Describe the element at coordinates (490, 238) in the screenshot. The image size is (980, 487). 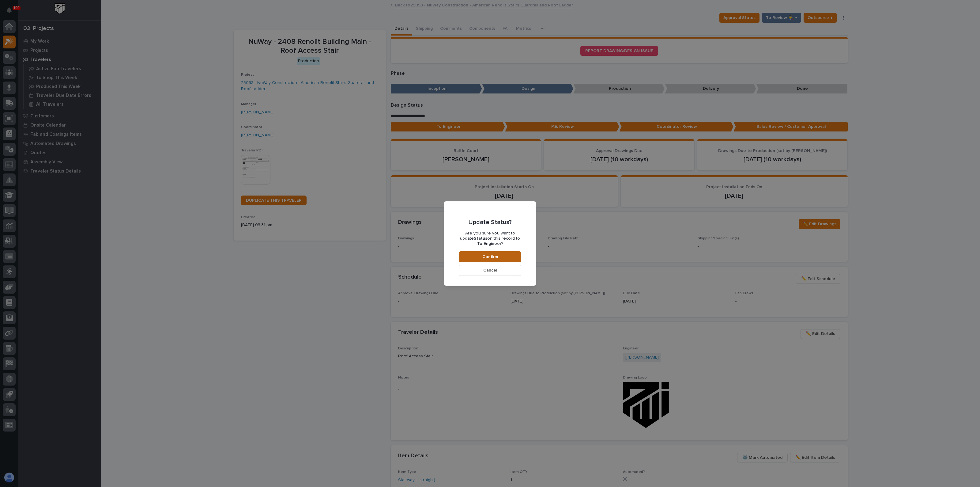
I see `p: Are you sure you want to update on this record to ?` at that location.